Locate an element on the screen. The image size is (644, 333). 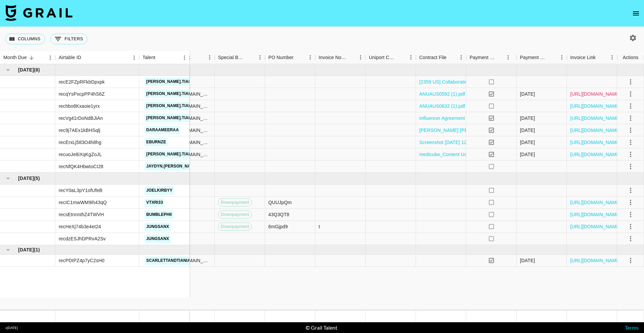
div: 02/06/2025 is located at coordinates (527, 261).